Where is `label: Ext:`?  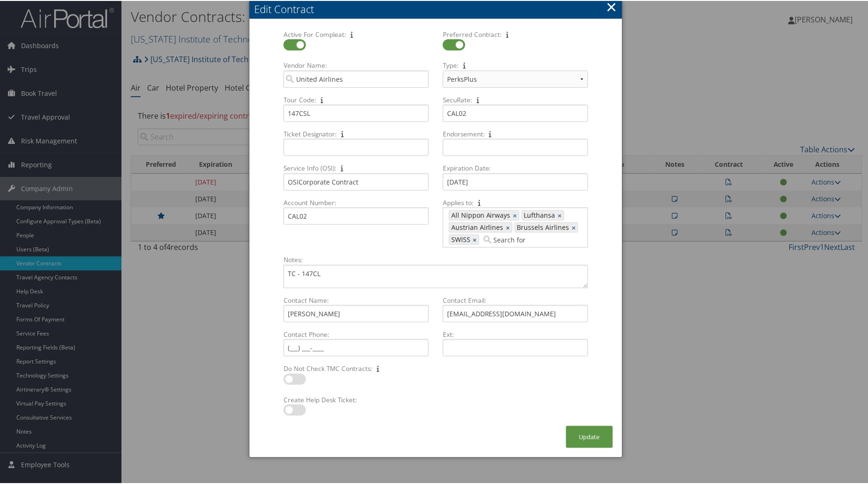
label: Ext: is located at coordinates (516, 333).